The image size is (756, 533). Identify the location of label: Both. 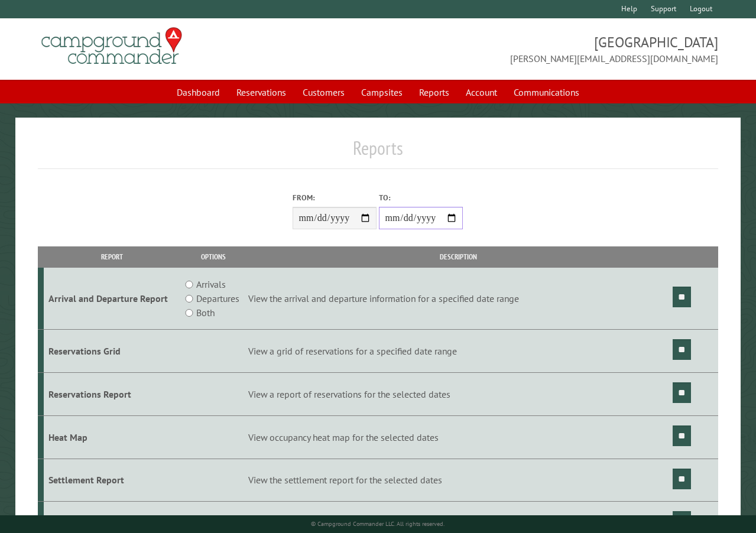
(205, 312).